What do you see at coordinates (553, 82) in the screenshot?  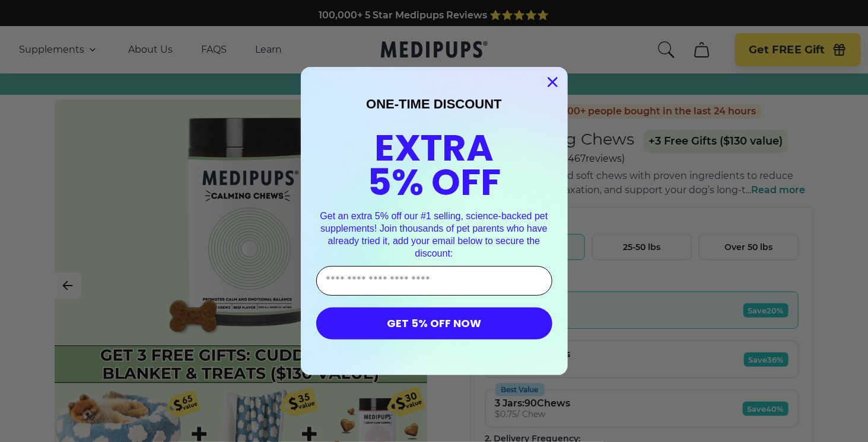 I see `button: Close dialog` at bounding box center [553, 82].